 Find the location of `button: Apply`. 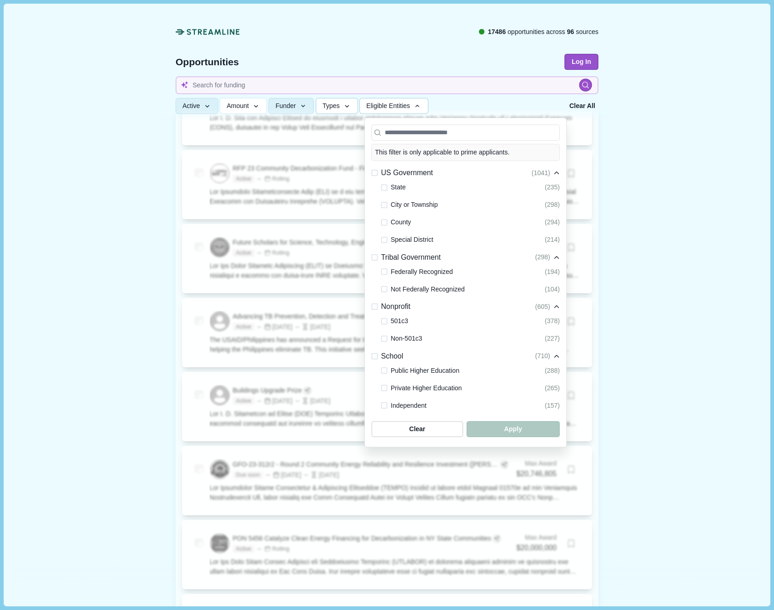

button: Apply is located at coordinates (513, 429).